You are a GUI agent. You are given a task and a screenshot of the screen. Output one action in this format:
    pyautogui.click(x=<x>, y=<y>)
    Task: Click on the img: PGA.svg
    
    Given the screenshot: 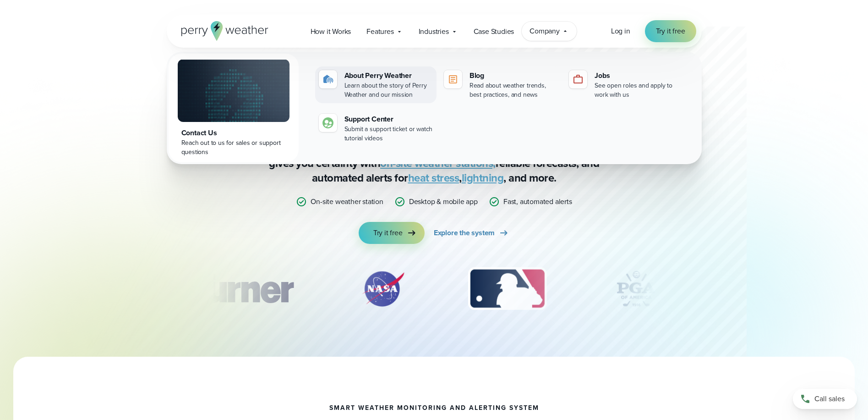 What is the action you would take?
    pyautogui.click(x=636, y=289)
    